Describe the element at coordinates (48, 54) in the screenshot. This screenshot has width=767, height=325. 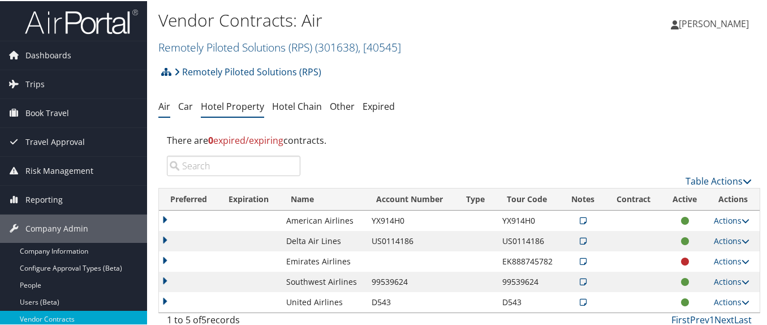
I see `span: Dashboards` at that location.